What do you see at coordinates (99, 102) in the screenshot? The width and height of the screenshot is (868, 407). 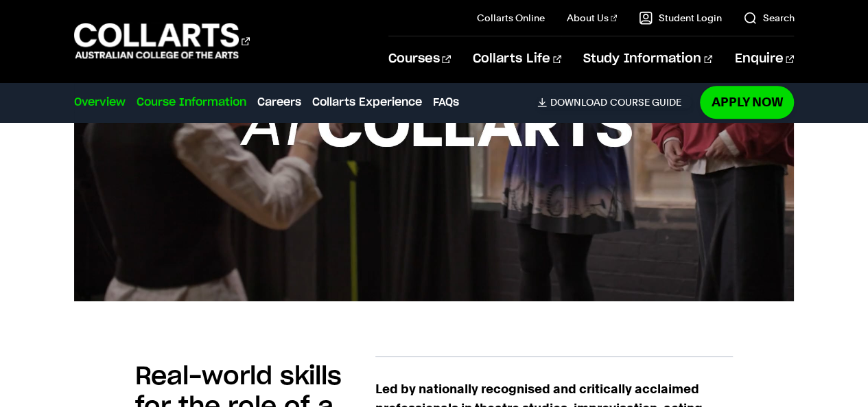 I see `a: Overview` at bounding box center [99, 102].